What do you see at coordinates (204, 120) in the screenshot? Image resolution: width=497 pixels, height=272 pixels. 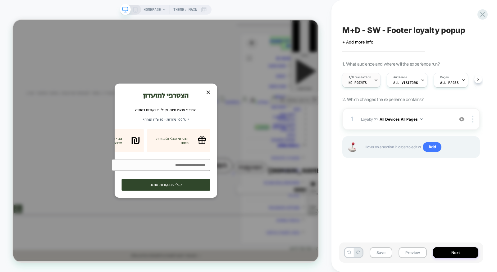 I see `div: הצטרפי עכשיו חינם, וקבלי 25 נקודות במתנה` at bounding box center [204, 120].